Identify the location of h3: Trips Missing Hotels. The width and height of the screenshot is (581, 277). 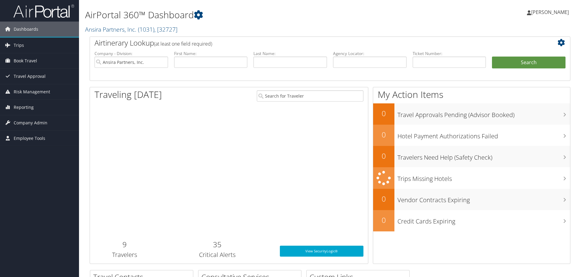
(484, 177).